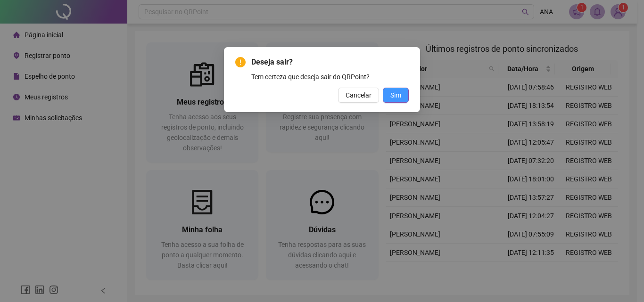 This screenshot has width=644, height=302. I want to click on span: Sim, so click(395, 95).